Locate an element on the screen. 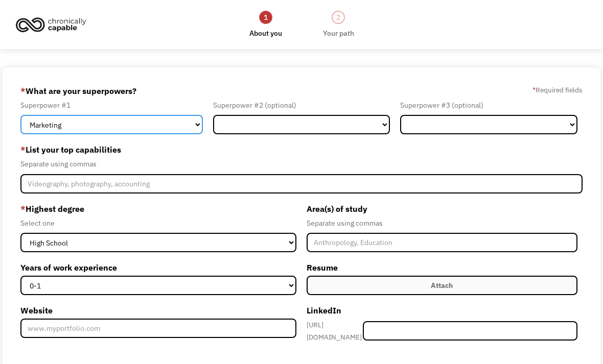 This screenshot has width=603, height=364. input: Anthropology, Education is located at coordinates (442, 242).